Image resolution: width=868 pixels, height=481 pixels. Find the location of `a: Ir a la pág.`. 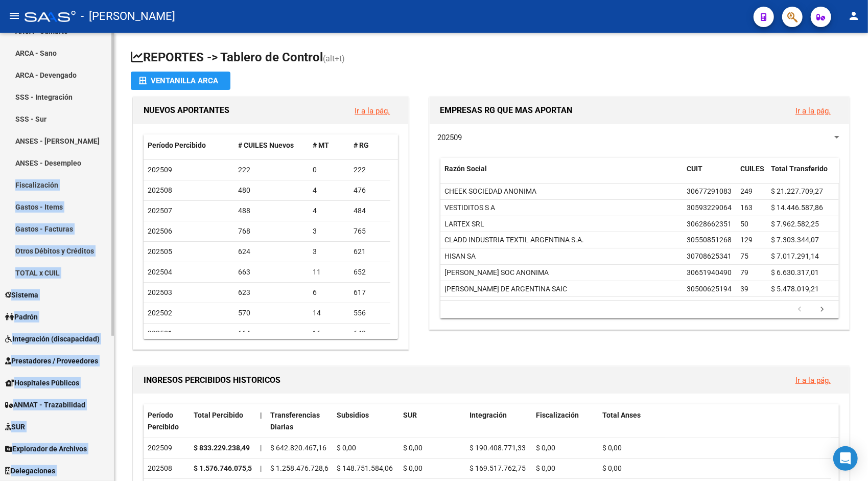

a: Ir a la pág. is located at coordinates (813, 111).